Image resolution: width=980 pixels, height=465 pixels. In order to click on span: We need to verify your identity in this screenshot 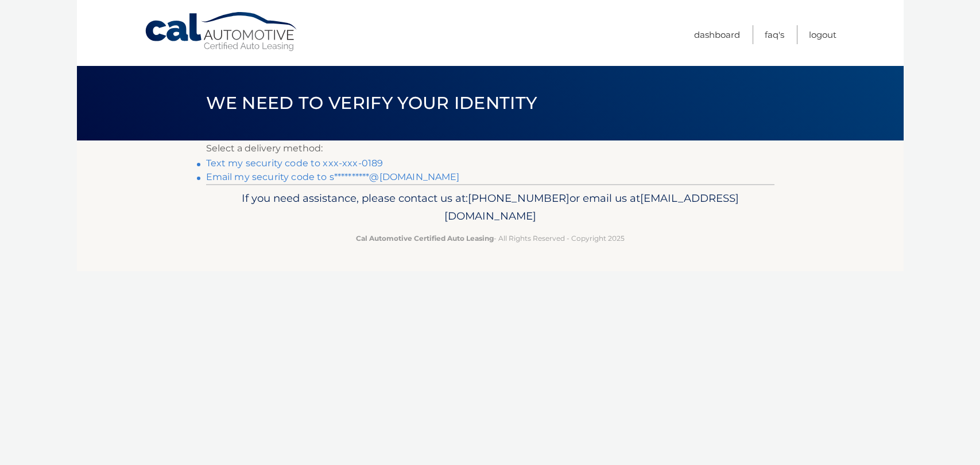, I will do `click(371, 103)`.